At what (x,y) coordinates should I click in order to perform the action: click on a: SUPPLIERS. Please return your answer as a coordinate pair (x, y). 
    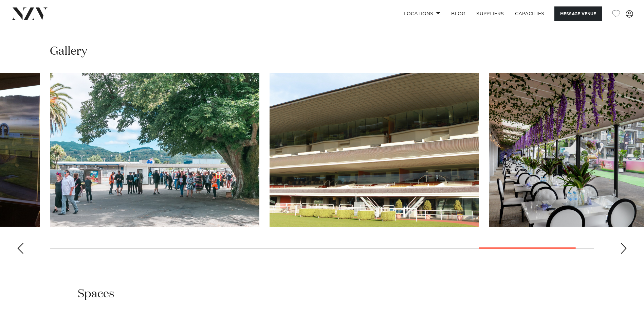
    Looking at the image, I should click on (490, 14).